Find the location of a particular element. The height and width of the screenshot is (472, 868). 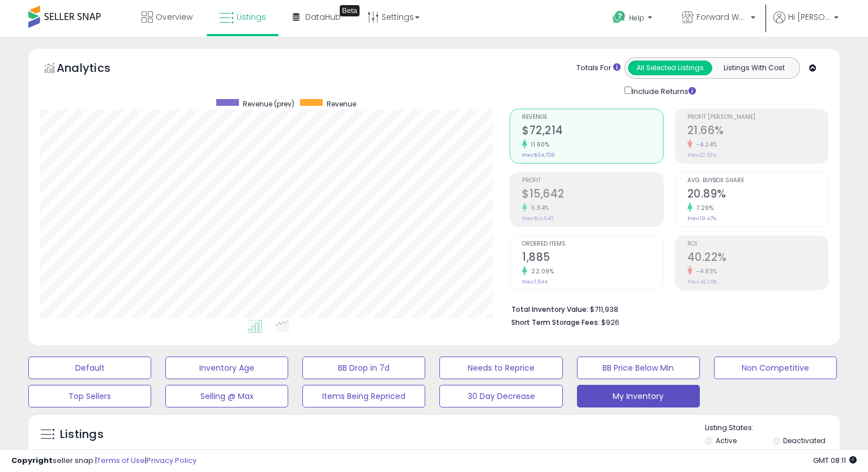

button: Items Being Repriced is located at coordinates (363, 396).